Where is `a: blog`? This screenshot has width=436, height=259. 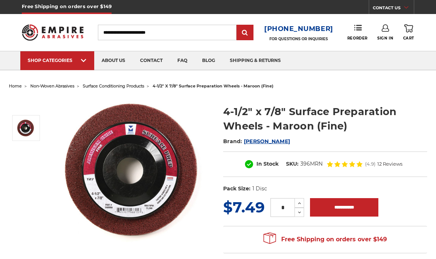
a: blog is located at coordinates (208, 61).